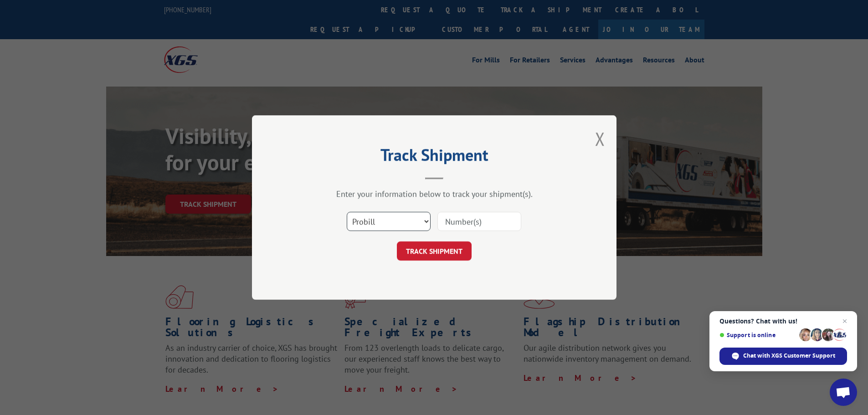 The width and height of the screenshot is (868, 415). Describe the element at coordinates (600, 138) in the screenshot. I see `button: Close modal` at that location.